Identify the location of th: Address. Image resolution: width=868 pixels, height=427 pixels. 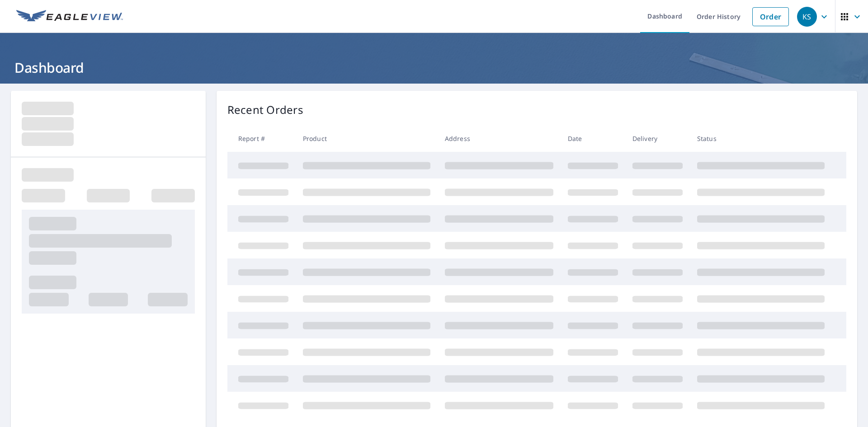
(499, 138).